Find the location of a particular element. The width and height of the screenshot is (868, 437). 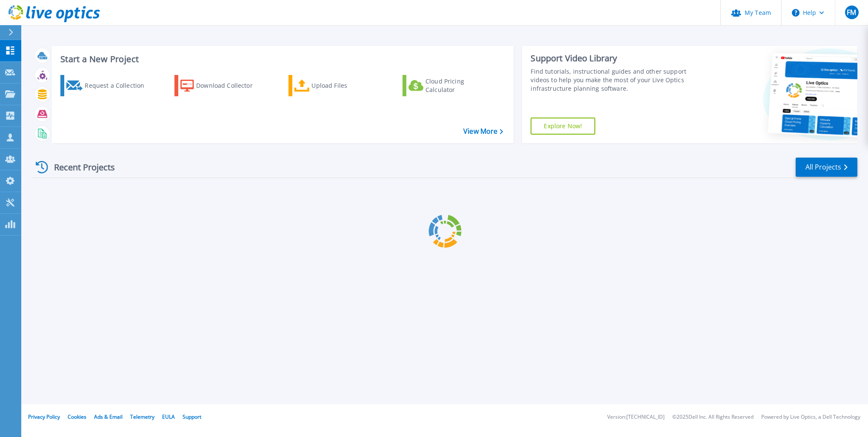

a: View More is located at coordinates (483, 131).